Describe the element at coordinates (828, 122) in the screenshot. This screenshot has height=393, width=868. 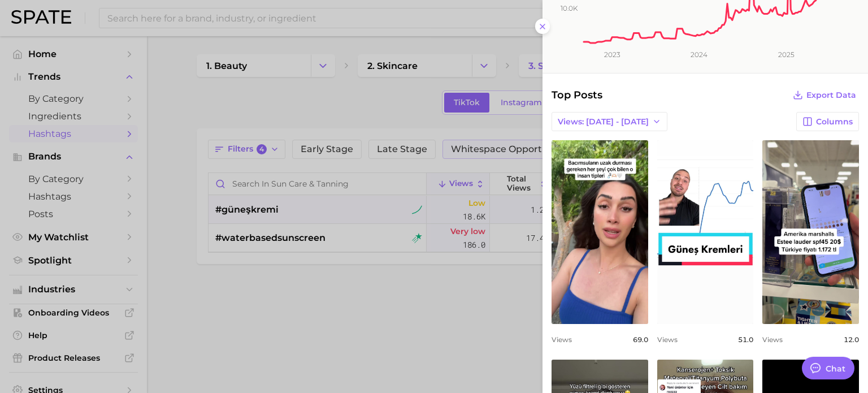
I see `button: Columns` at that location.